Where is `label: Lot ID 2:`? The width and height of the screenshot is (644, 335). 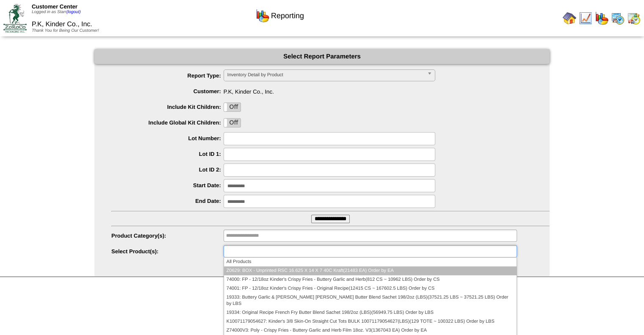
label: Lot ID 2: is located at coordinates (167, 169).